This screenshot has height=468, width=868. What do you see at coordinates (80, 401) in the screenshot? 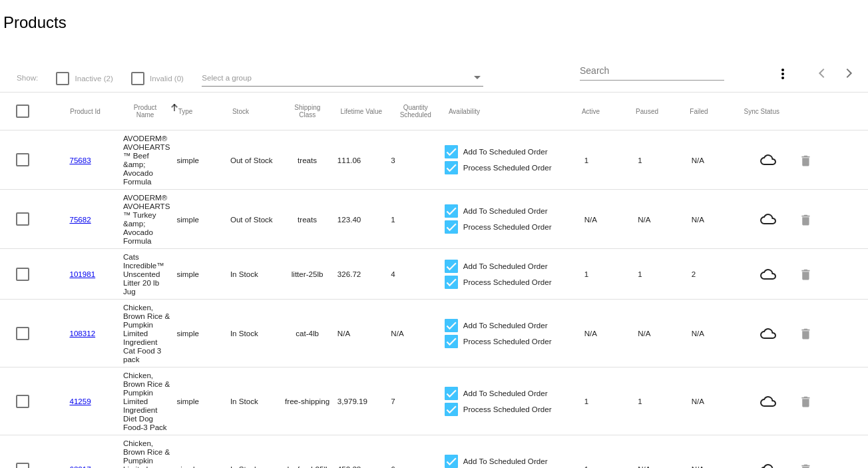
I see `a: 41259` at bounding box center [80, 401].